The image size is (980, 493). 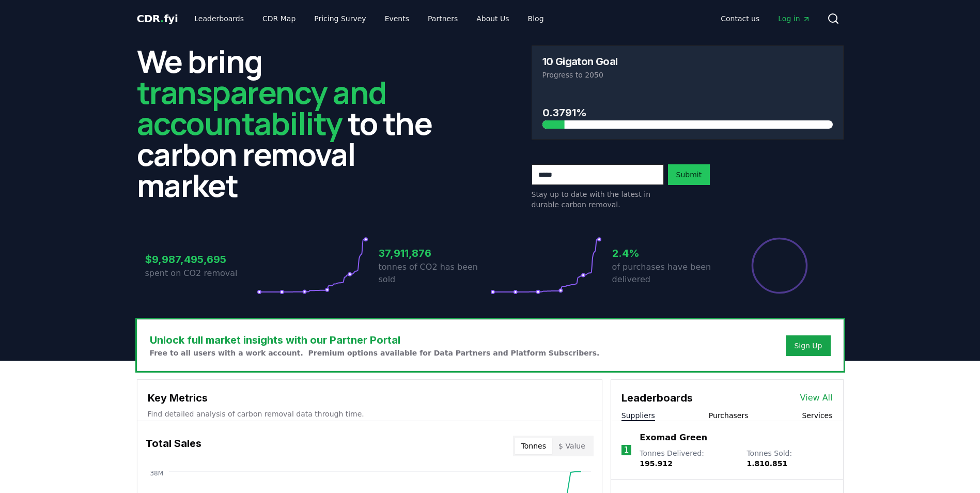 What do you see at coordinates (580, 62) in the screenshot?
I see `h3: 10 Gigaton Goal` at bounding box center [580, 62].